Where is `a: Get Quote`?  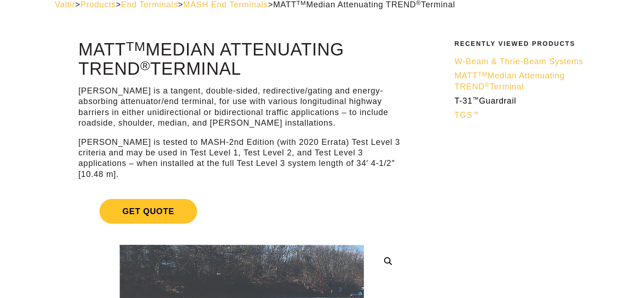
a: Get Quote is located at coordinates (241, 212).